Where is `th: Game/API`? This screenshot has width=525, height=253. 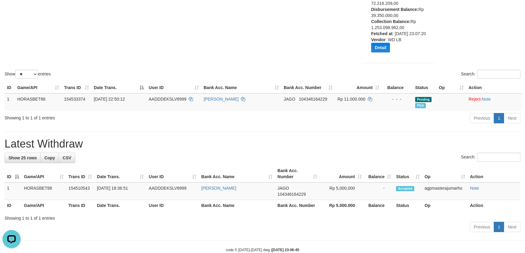
th: Game/API is located at coordinates (44, 206).